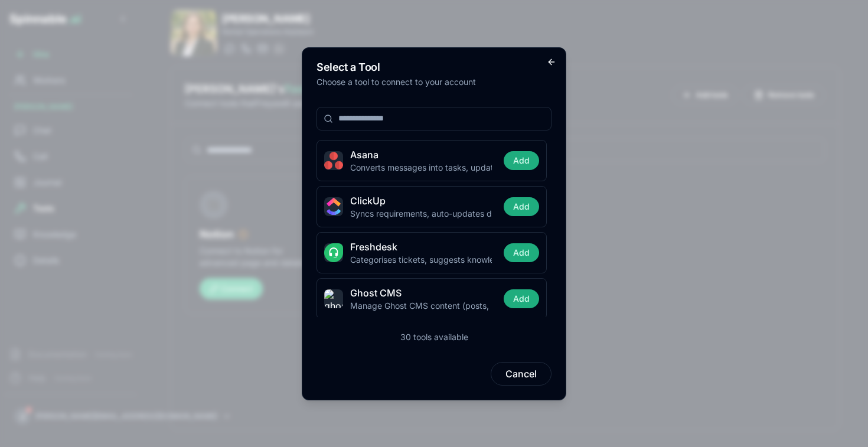  What do you see at coordinates (333, 161) in the screenshot?
I see `img: asana icon` at bounding box center [333, 161].